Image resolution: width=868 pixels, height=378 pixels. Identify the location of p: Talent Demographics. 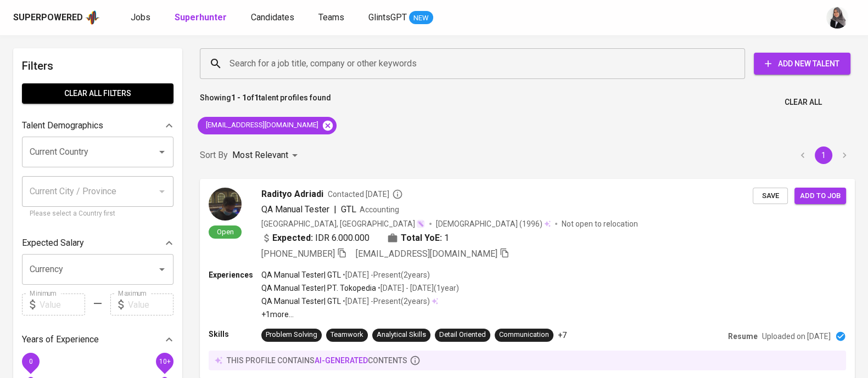
(62, 125).